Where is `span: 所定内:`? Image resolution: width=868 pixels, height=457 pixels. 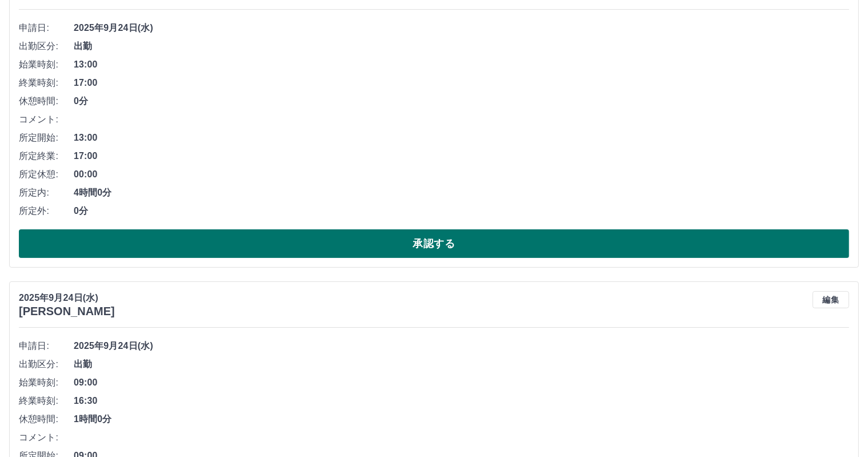
span: 所定内: is located at coordinates (46, 193).